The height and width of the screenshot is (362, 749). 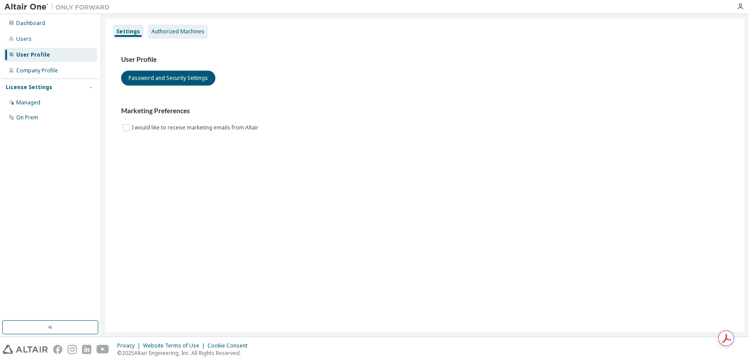 I want to click on div: Managed, so click(x=28, y=103).